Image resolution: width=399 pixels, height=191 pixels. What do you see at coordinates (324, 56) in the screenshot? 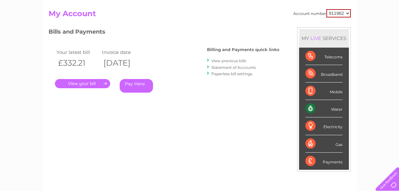
I see `div: Telecoms` at bounding box center [324, 56].